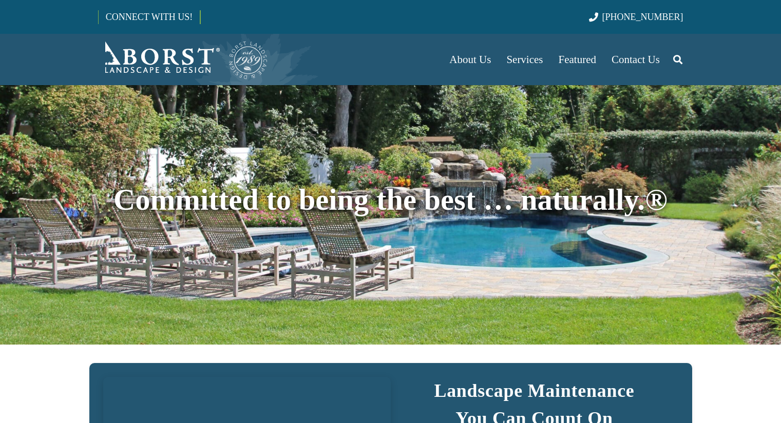 The height and width of the screenshot is (423, 781). I want to click on a: Borst-Logo, so click(183, 60).